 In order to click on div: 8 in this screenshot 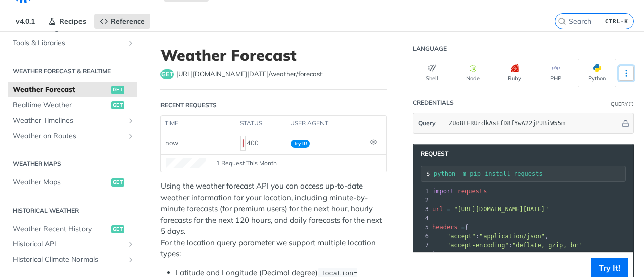, I will do `click(422, 255)`.